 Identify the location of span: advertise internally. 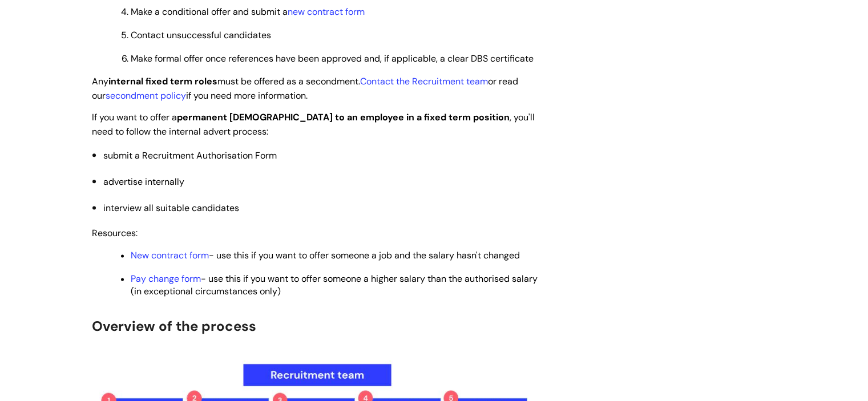
(144, 182).